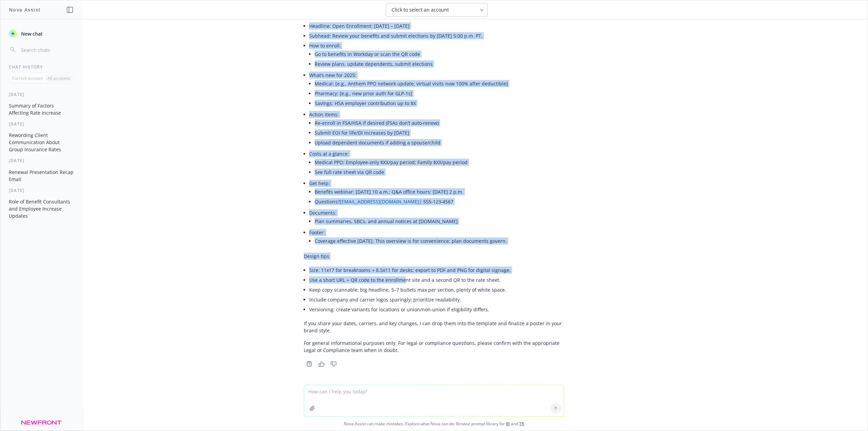  What do you see at coordinates (439, 201) in the screenshot?
I see `li: Questions? | 555‑123‑4567` at bounding box center [439, 201].